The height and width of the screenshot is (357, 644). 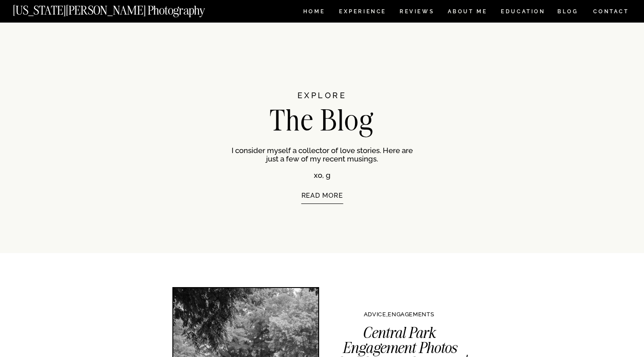 I want to click on nav: HOME, so click(x=314, y=12).